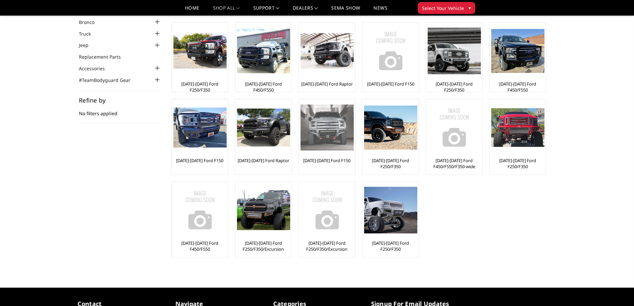  I want to click on a: Bronco, so click(91, 22).